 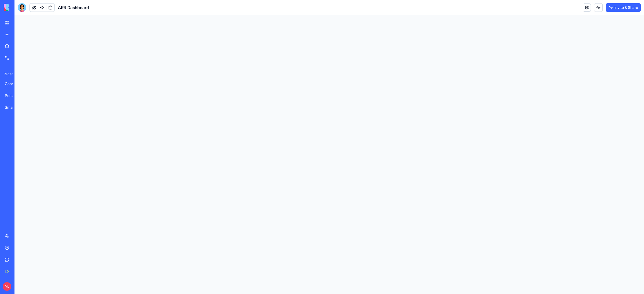 What do you see at coordinates (73, 7) in the screenshot?
I see `span: ARR Dashboard` at bounding box center [73, 7].